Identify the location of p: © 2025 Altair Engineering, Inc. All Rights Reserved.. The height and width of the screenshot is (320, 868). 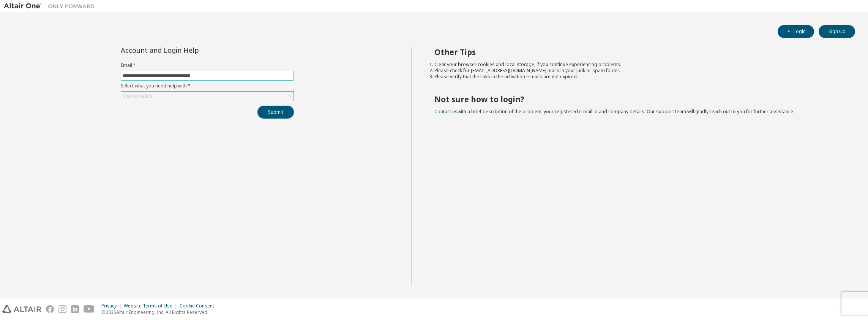
(160, 312).